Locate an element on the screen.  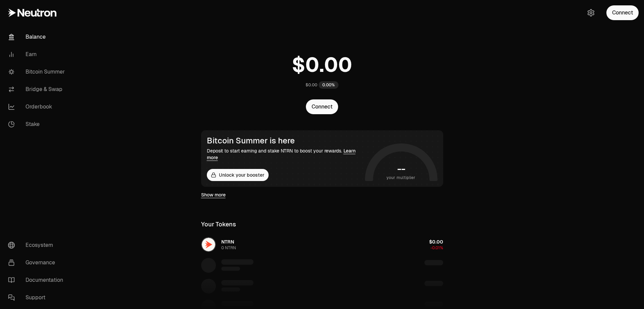
div: Bitcoin Summer is here is located at coordinates (284, 141).